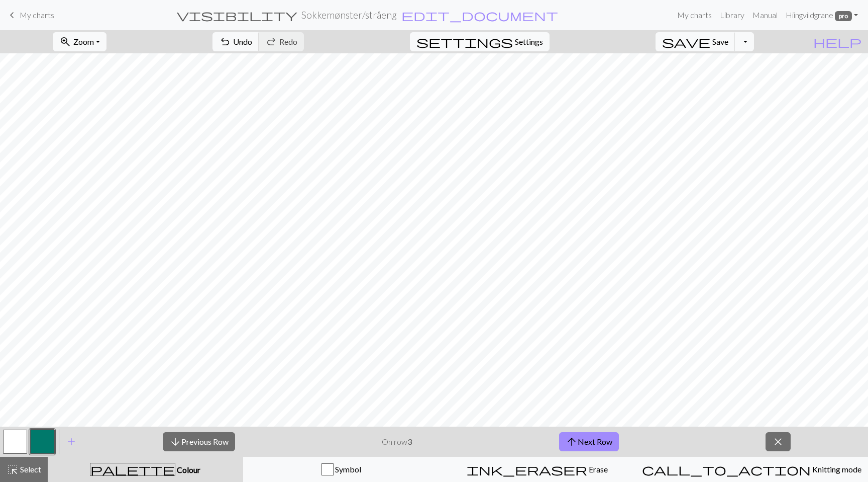  What do you see at coordinates (527, 469) in the screenshot?
I see `span: ink_eraser` at bounding box center [527, 469].